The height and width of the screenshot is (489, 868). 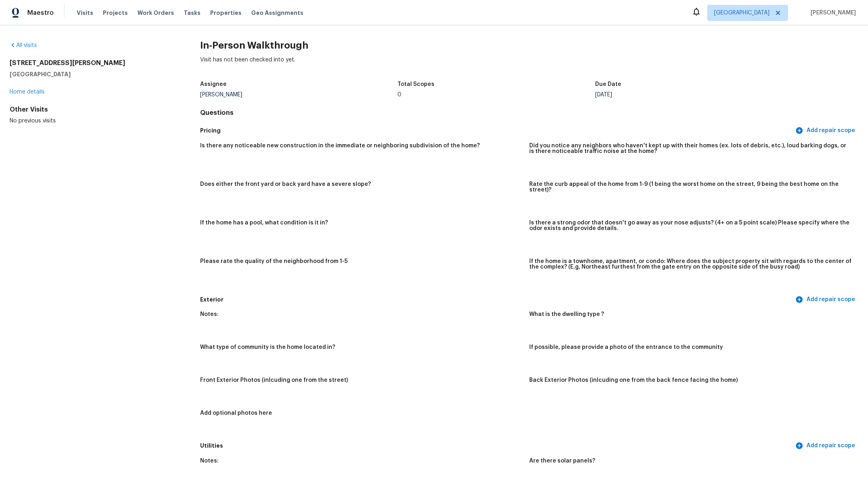 I want to click on h5: Pricing, so click(x=497, y=130).